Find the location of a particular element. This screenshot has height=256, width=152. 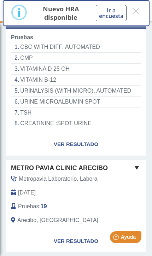

li: VITAMIN B-12 is located at coordinates (76, 80).